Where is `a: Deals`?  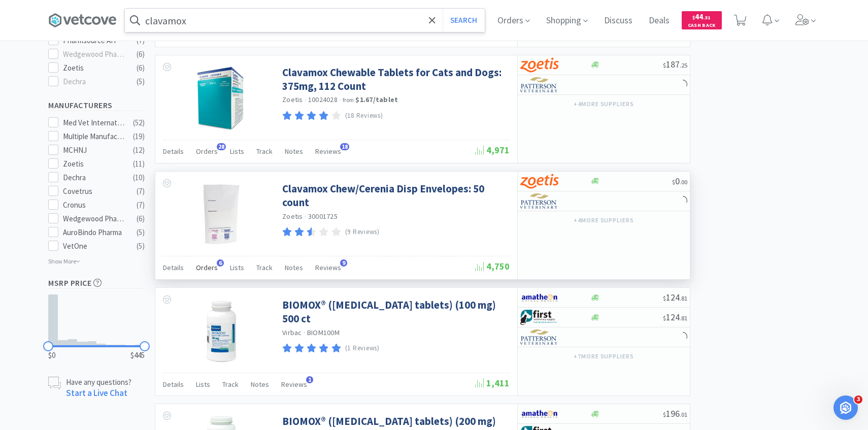 a: Deals is located at coordinates (659, 21).